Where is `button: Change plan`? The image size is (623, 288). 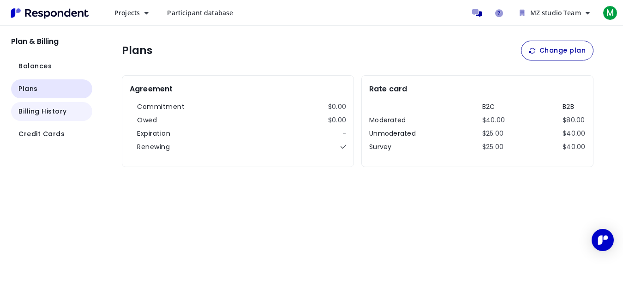 button: Change plan is located at coordinates (557, 50).